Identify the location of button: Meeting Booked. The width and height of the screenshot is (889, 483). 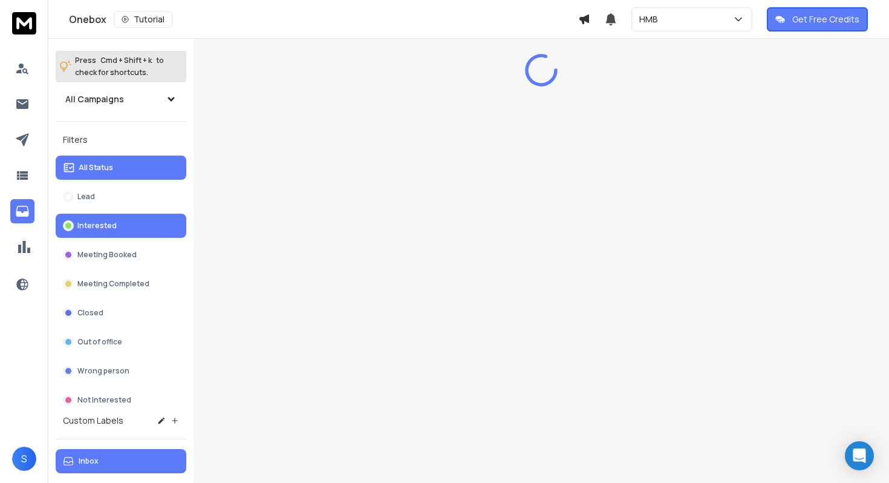
(121, 255).